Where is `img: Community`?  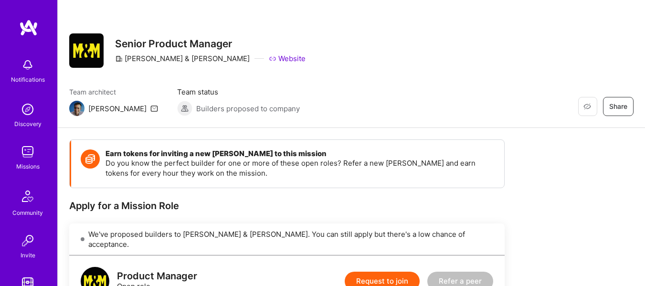 img: Community is located at coordinates (28, 196).